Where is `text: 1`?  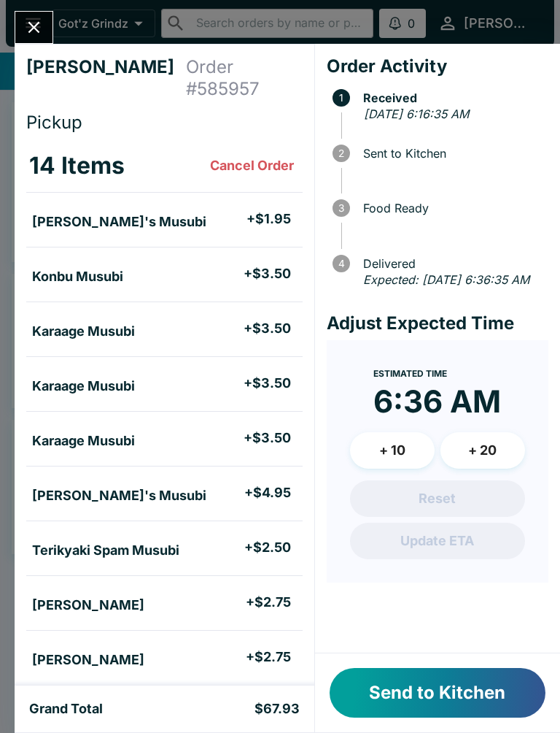 text: 1 is located at coordinates (341, 98).